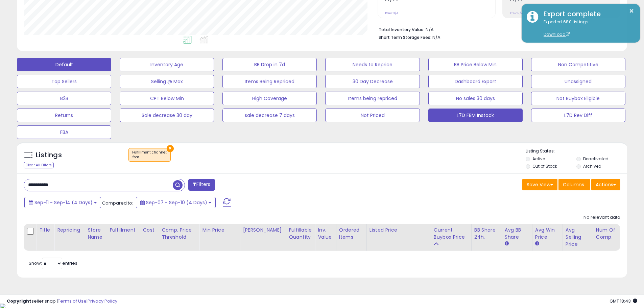 Image resolution: width=644 pixels, height=308 pixels. Describe the element at coordinates (64, 115) in the screenshot. I see `button: Returns` at that location.